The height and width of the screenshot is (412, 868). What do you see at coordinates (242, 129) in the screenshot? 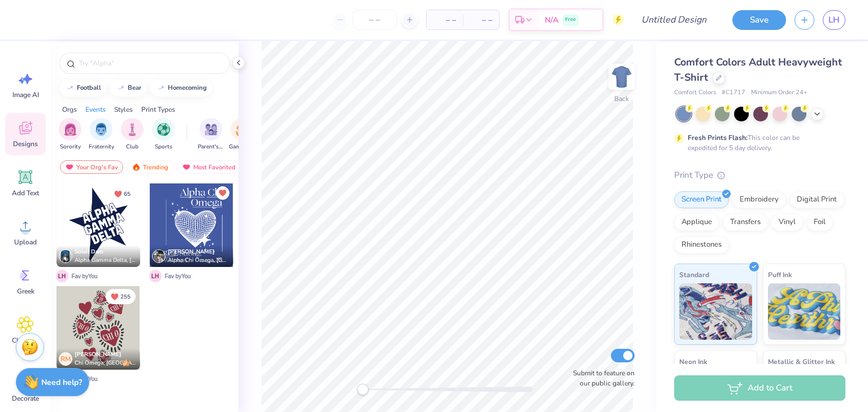
I see `img: Game Day Image` at bounding box center [242, 129].